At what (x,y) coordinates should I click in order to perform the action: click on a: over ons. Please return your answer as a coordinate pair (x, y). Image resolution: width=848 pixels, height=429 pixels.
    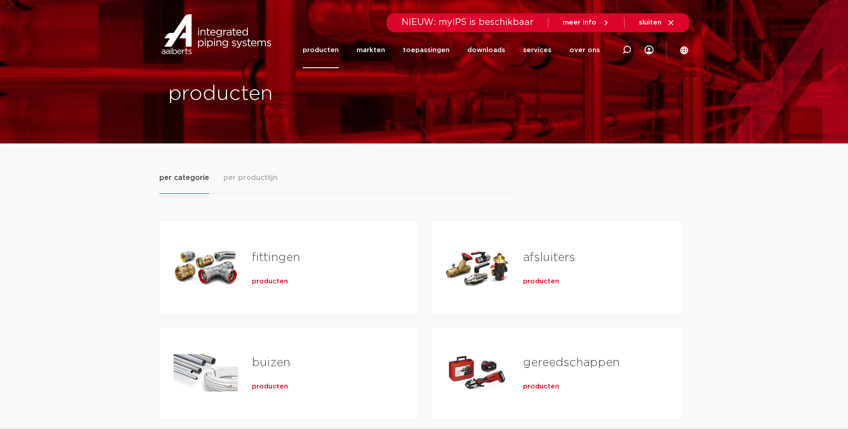
    Looking at the image, I should click on (584, 50).